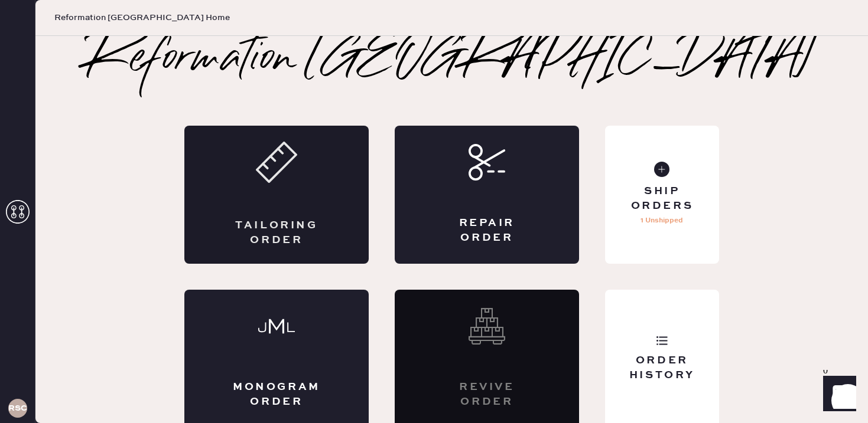 The width and height of the screenshot is (868, 423). Describe the element at coordinates (487, 395) in the screenshot. I see `div: Revive order` at that location.